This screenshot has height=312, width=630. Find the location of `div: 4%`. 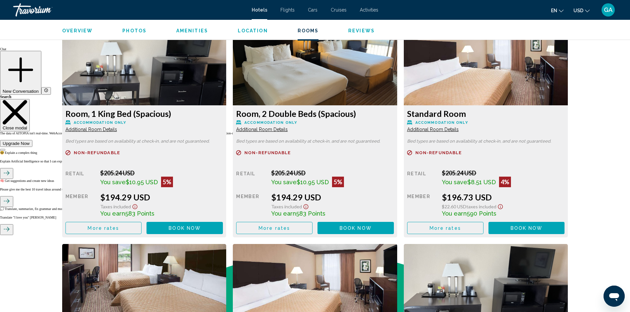

div: 4% is located at coordinates (505, 182).